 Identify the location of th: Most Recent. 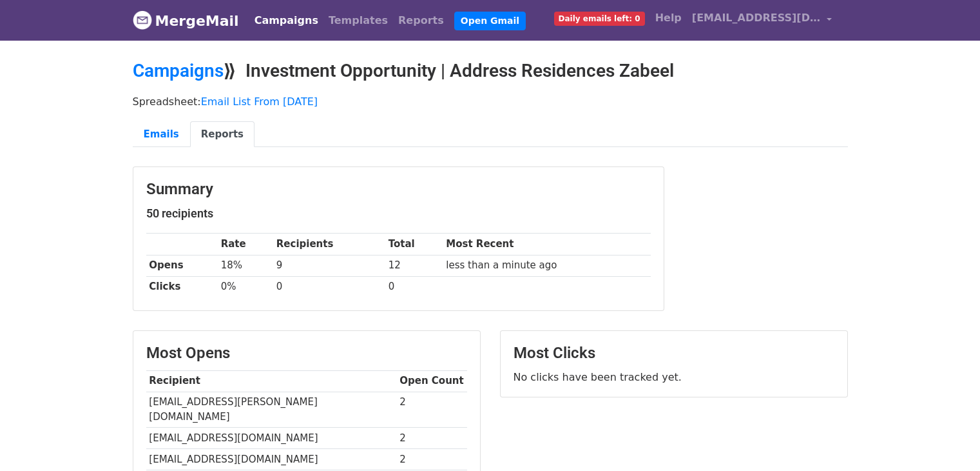
(546, 243).